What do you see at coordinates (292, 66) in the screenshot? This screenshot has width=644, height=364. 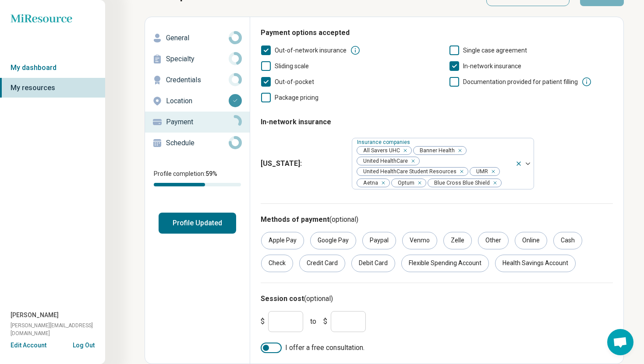 I see `span: Sliding scale` at bounding box center [292, 66].